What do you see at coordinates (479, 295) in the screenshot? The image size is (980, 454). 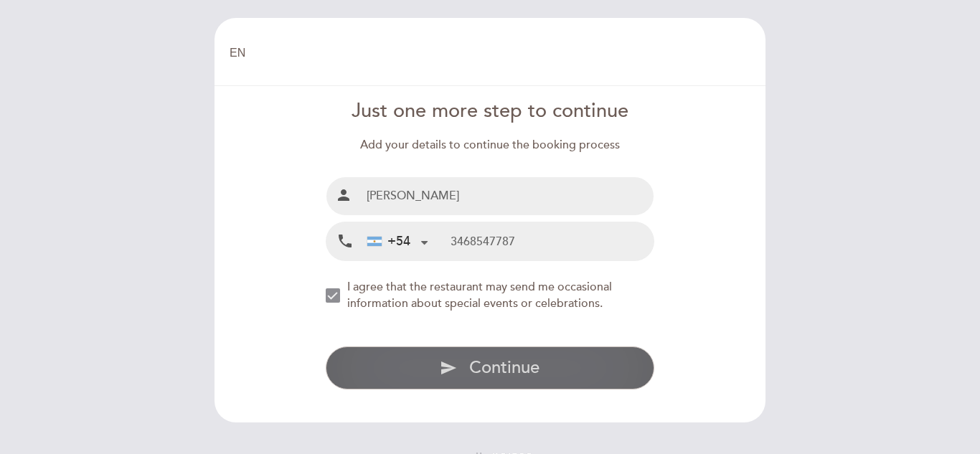 I see `span: I agree that the restaurant may send me occasional information about special events or celebrations.` at bounding box center [479, 295].